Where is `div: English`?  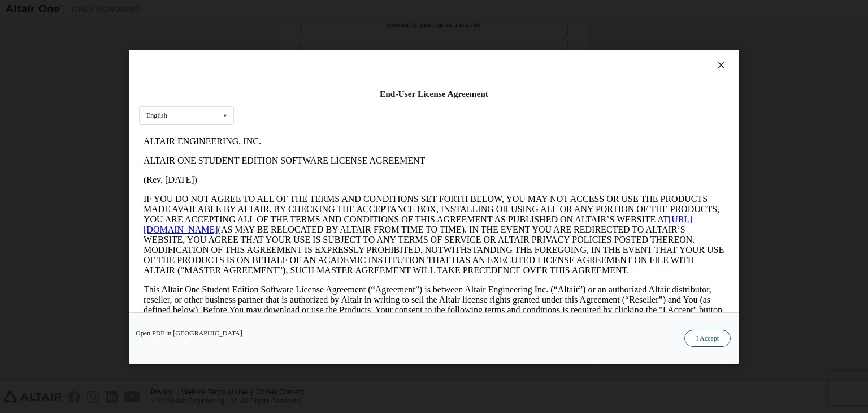 div: English is located at coordinates (157, 115).